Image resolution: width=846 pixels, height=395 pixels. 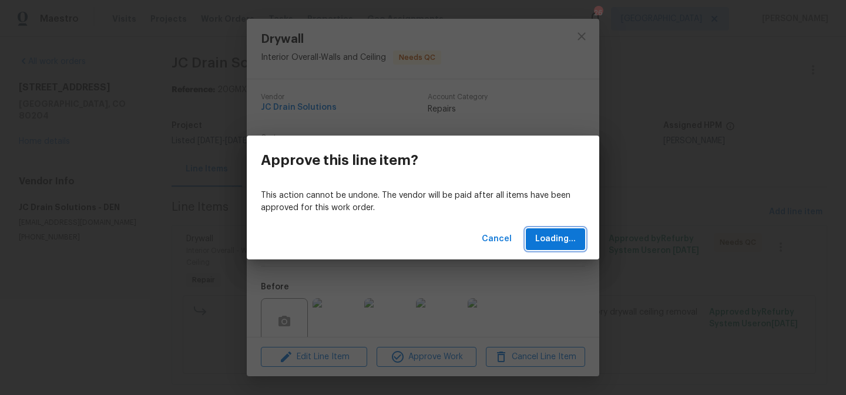 I want to click on button: Cancel, so click(x=497, y=239).